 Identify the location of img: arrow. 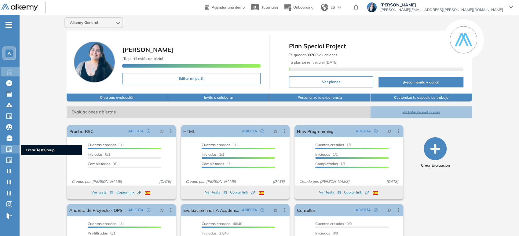
(340, 7).